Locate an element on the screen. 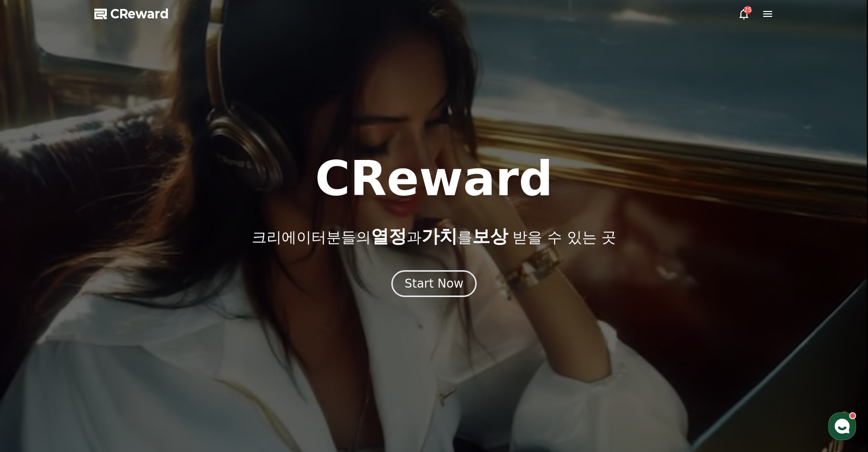  span: 대화 is located at coordinates (97, 334).